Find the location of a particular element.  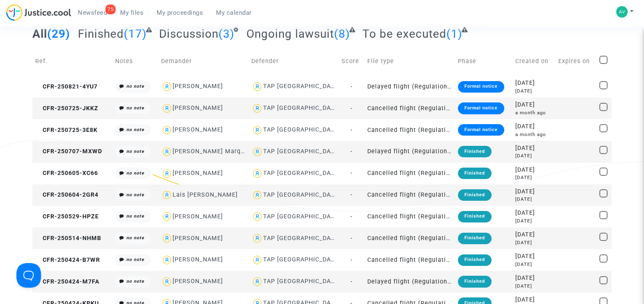

td: Expires on is located at coordinates (576, 61).